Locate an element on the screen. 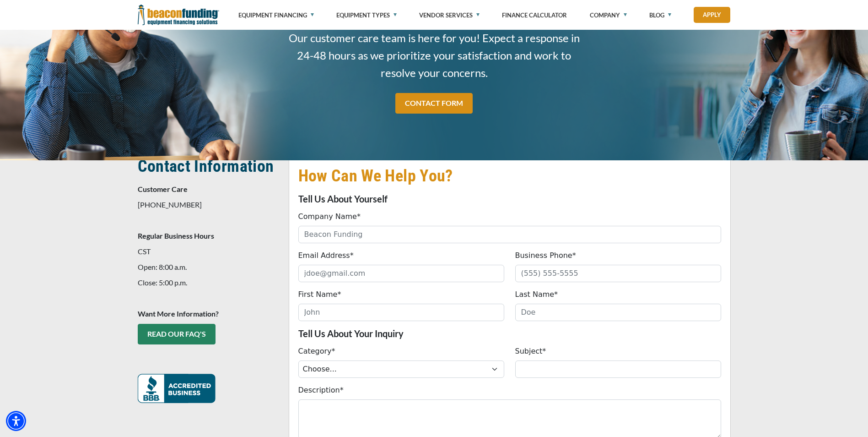 The height and width of the screenshot is (437, 868). strong: Regular Business Hours is located at coordinates (176, 236).